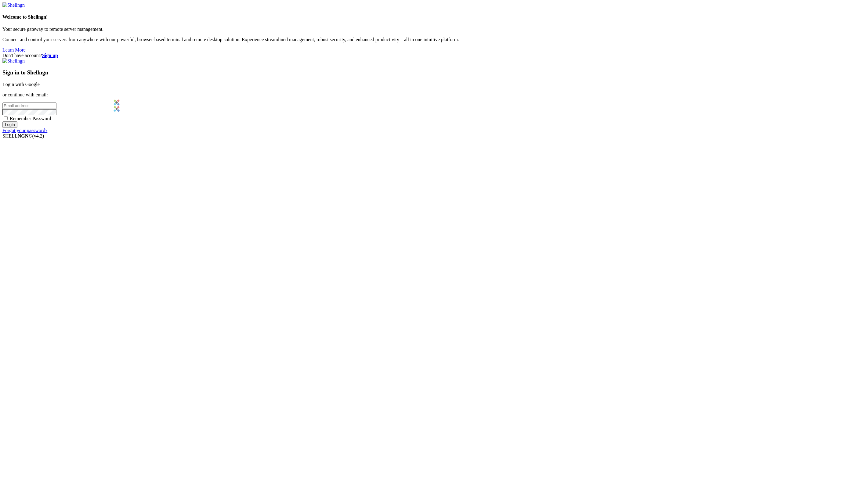 This screenshot has width=868, height=485. Describe the element at coordinates (434, 56) in the screenshot. I see `div: Don't have account?` at that location.